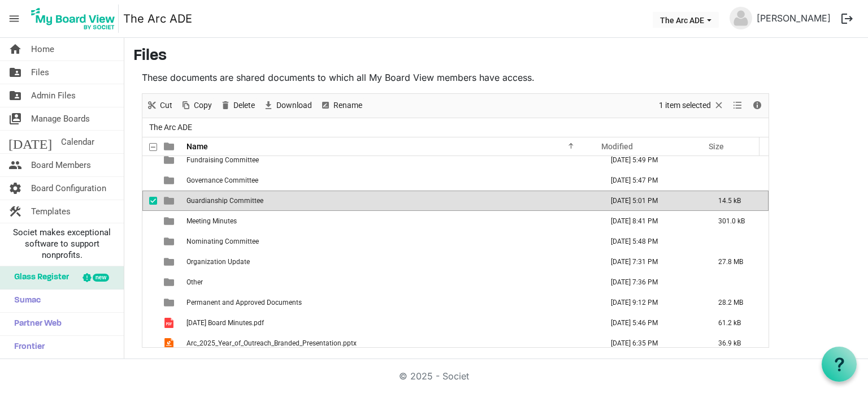 This screenshot has width=868, height=393. I want to click on button: View dropdownbutton, so click(738, 105).